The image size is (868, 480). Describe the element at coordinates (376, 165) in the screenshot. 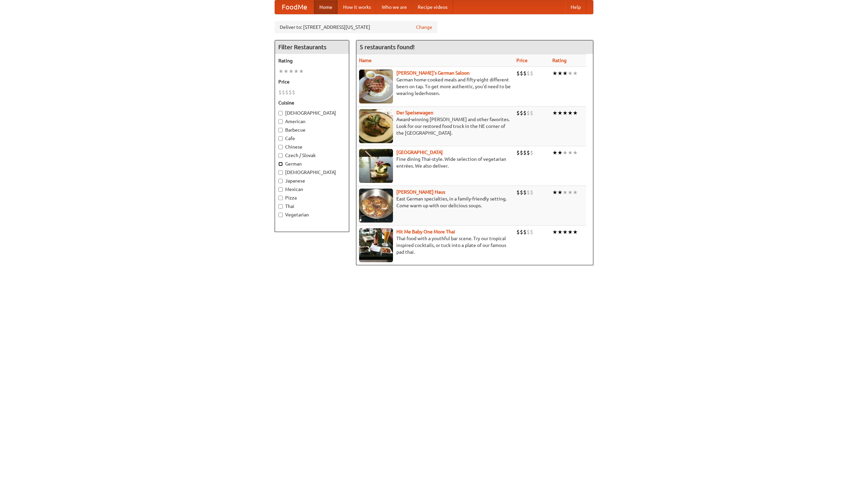

I see `img: satay.jpg` at that location.